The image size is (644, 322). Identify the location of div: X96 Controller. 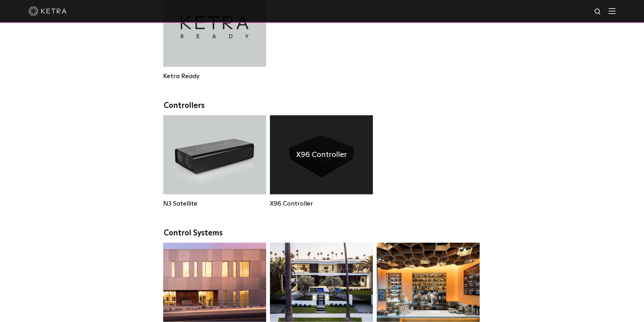
(321, 204).